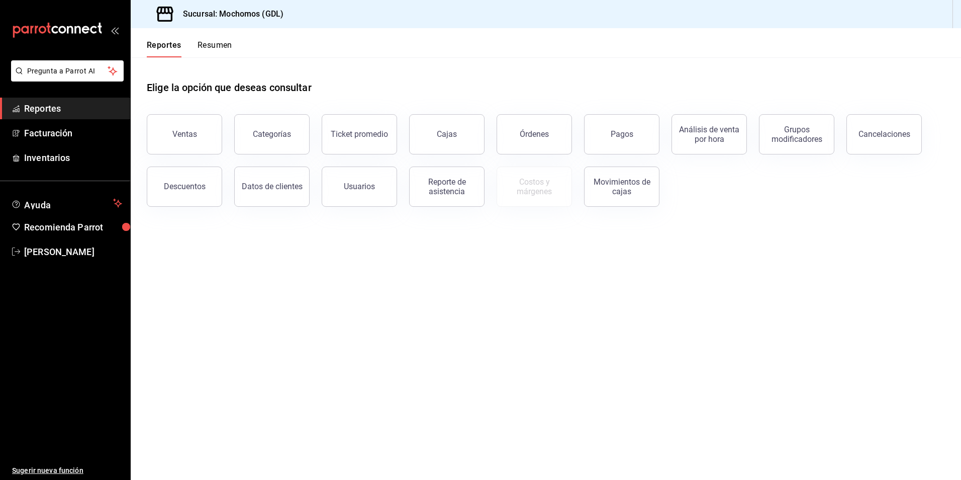 Image resolution: width=961 pixels, height=480 pixels. Describe the element at coordinates (67, 470) in the screenshot. I see `span: Sugerir nueva función` at that location.